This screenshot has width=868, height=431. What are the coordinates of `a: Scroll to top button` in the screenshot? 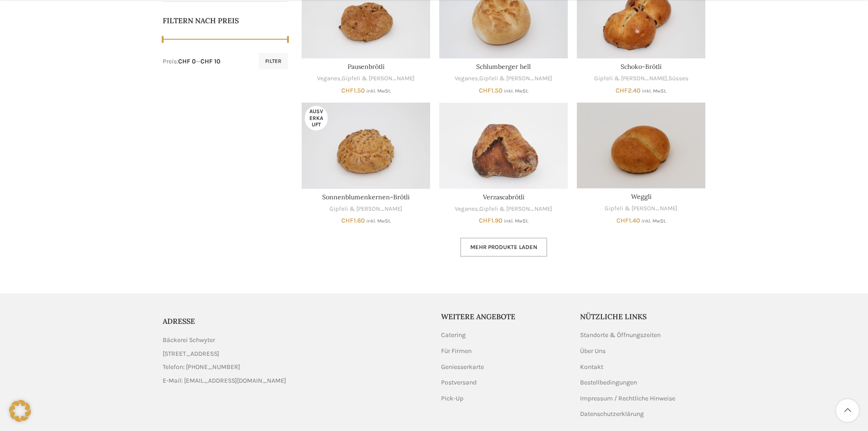 It's located at (848, 411).